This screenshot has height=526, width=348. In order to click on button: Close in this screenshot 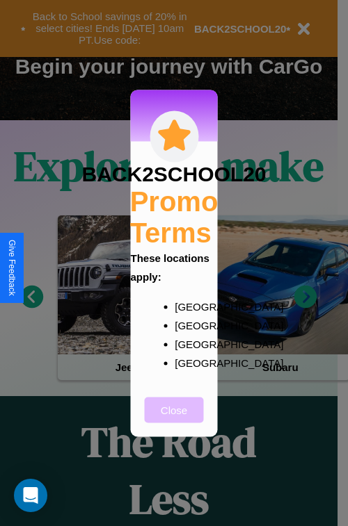, I will do `click(174, 410)`.